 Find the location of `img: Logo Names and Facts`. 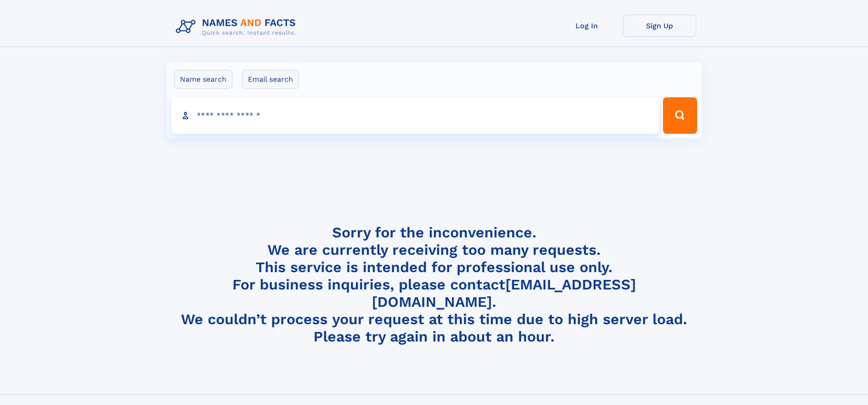

img: Logo Names and Facts is located at coordinates (238, 27).